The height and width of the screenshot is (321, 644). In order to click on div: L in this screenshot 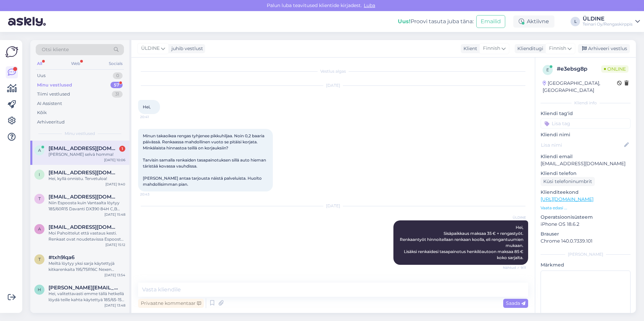, I will do `click(575, 22)`.